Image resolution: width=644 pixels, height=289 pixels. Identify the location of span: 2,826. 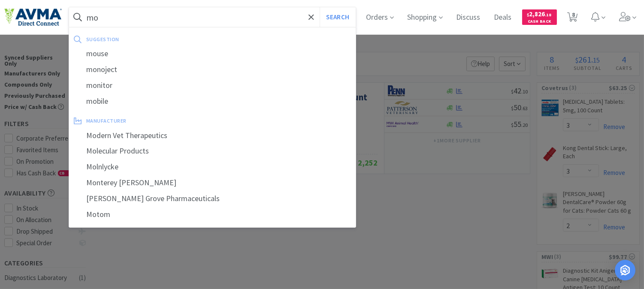
(539, 14).